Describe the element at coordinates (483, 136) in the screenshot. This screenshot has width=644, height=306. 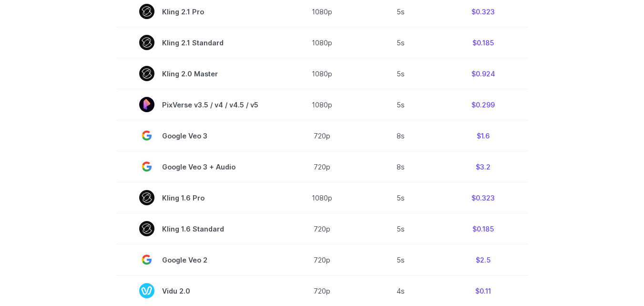
I see `td: $1.6` at that location.